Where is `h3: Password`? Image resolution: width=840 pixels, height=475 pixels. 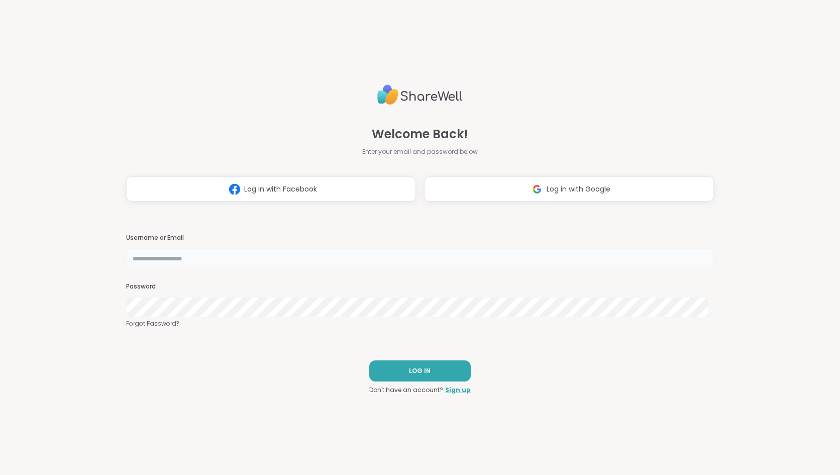 h3: Password is located at coordinates (420, 286).